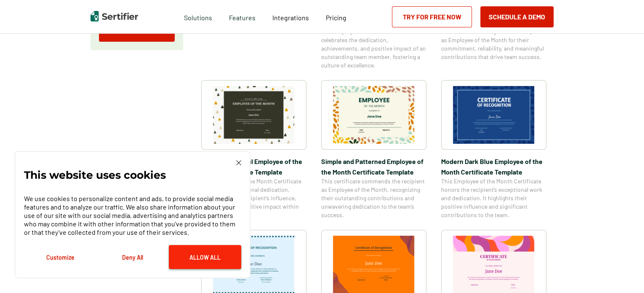 The image size is (644, 293). Describe the element at coordinates (205, 257) in the screenshot. I see `button: Allow All` at that location.